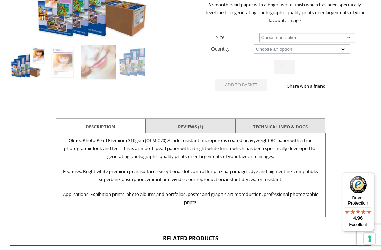 This screenshot has height=250, width=381. I want to click on p: Buyer Protection, so click(358, 200).